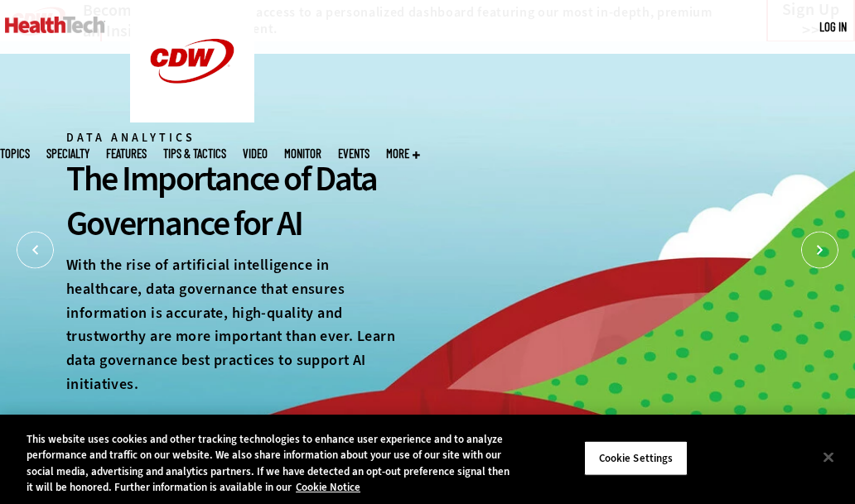 Image resolution: width=855 pixels, height=504 pixels. Describe the element at coordinates (403, 153) in the screenshot. I see `span: More` at that location.